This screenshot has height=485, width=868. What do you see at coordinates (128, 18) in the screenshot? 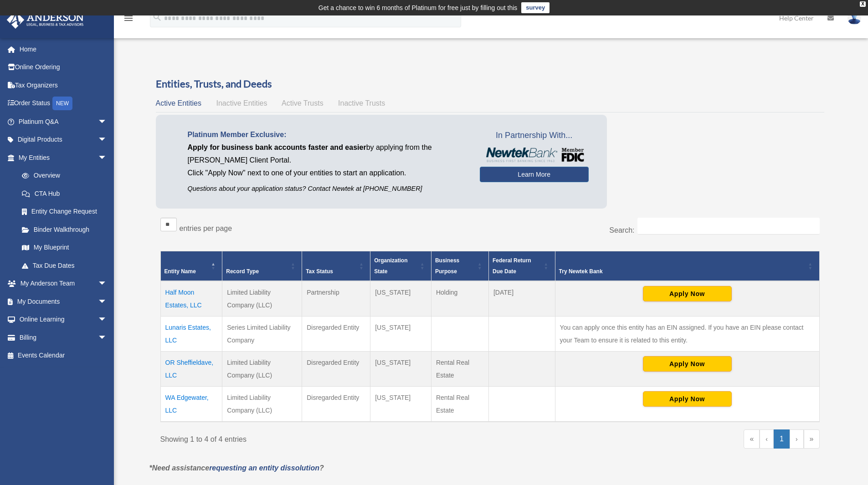
I see `i: menu` at bounding box center [128, 18].